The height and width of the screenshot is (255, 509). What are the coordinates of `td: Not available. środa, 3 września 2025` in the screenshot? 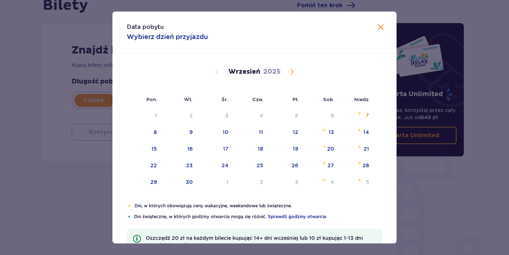 It's located at (216, 116).